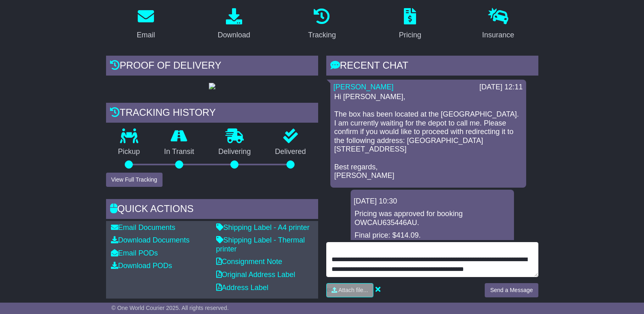 The image size is (644, 314). What do you see at coordinates (498, 24) in the screenshot?
I see `a: Insurance` at bounding box center [498, 24].